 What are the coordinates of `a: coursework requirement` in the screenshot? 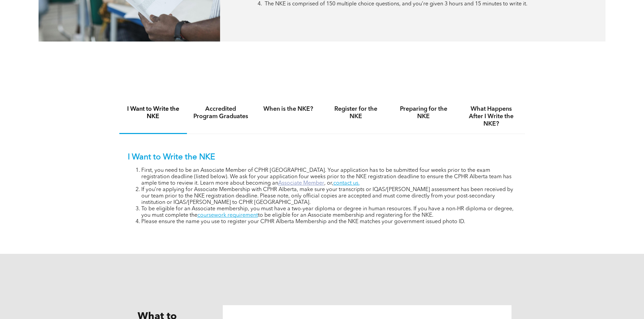 It's located at (228, 216).